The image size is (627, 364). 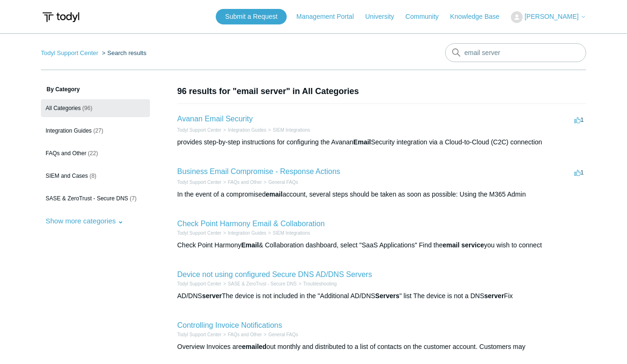 What do you see at coordinates (85, 221) in the screenshot?
I see `button: Show more categories` at bounding box center [85, 221].